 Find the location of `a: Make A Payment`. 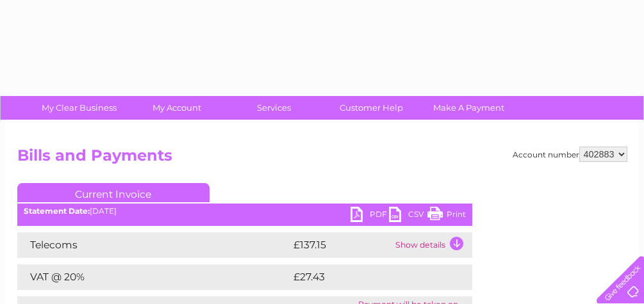

a: Make A Payment is located at coordinates (469, 108).